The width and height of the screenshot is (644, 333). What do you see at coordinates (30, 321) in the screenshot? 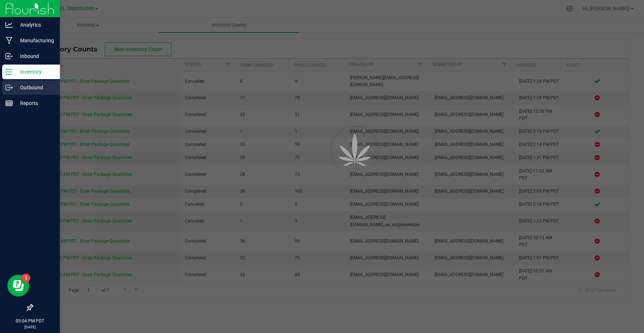
I see `p: 05:04 PM PDT` at bounding box center [30, 321].